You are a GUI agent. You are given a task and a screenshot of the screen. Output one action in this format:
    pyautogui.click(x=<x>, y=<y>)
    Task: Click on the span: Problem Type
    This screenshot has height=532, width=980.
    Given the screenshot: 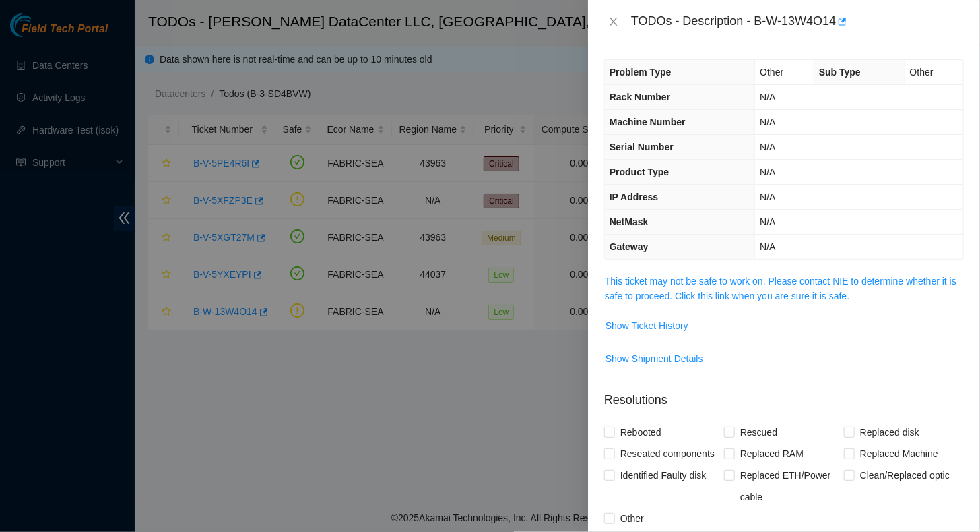 What is the action you would take?
    pyautogui.click(x=640, y=72)
    